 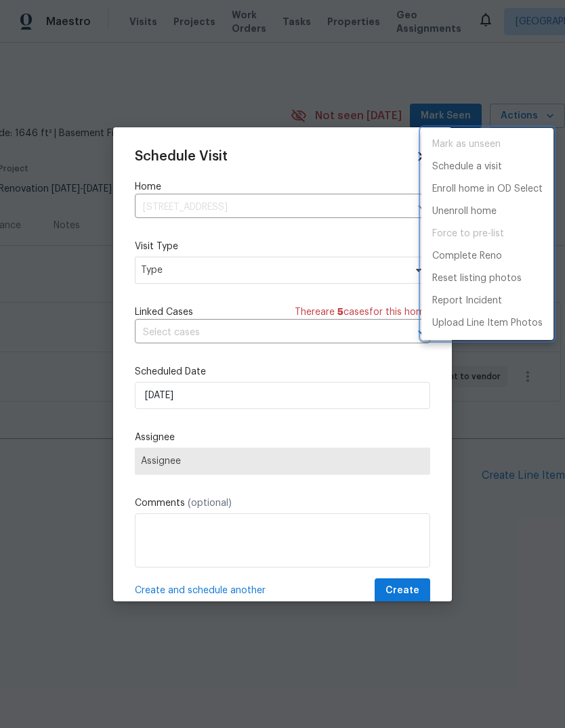 What do you see at coordinates (487, 324) in the screenshot?
I see `p: Upload Line Item Photos` at bounding box center [487, 324].